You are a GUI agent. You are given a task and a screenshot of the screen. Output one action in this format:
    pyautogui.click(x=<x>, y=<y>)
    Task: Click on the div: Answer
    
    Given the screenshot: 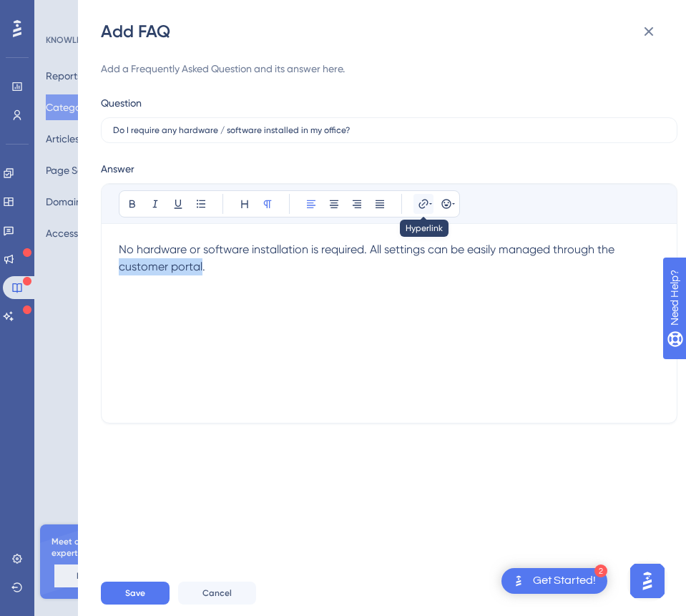 What is the action you would take?
    pyautogui.click(x=389, y=169)
    